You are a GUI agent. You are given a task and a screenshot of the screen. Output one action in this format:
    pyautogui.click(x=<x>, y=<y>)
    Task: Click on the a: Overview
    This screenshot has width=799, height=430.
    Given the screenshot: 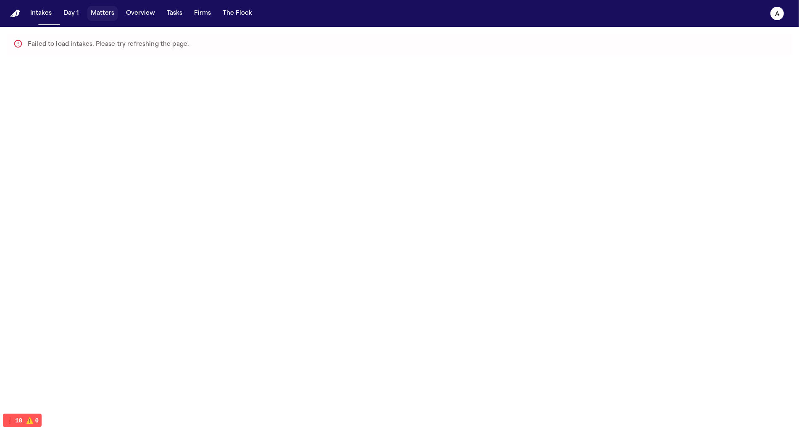 What is the action you would take?
    pyautogui.click(x=140, y=13)
    